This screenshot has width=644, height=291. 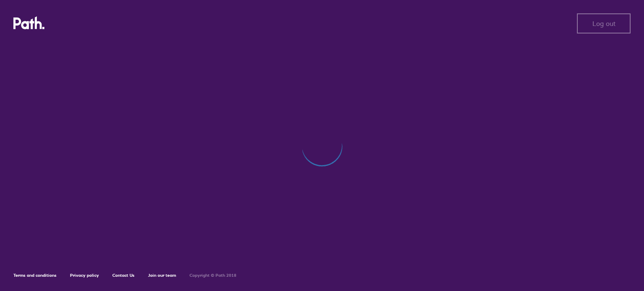 I want to click on a: Terms and conditions, so click(x=35, y=275).